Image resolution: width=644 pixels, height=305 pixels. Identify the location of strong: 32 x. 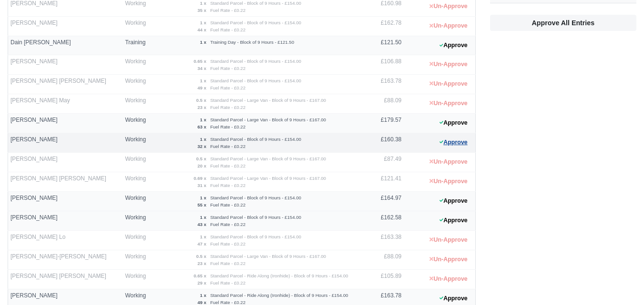
(201, 146).